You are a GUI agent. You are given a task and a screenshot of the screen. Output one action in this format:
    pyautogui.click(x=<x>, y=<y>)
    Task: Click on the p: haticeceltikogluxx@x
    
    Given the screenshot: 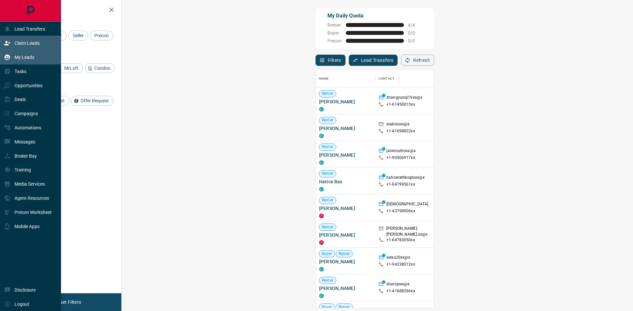 What is the action you would take?
    pyautogui.click(x=405, y=178)
    